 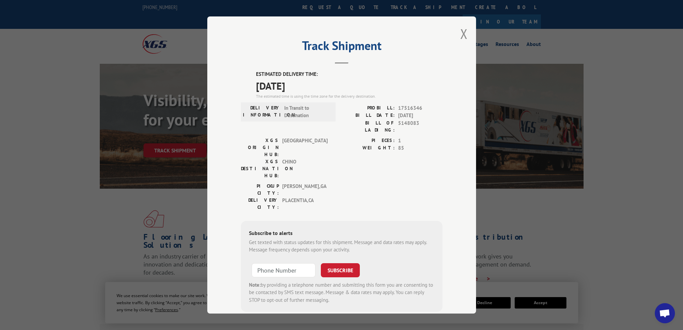 What do you see at coordinates (421, 141) in the screenshot?
I see `span: 1` at bounding box center [421, 141].